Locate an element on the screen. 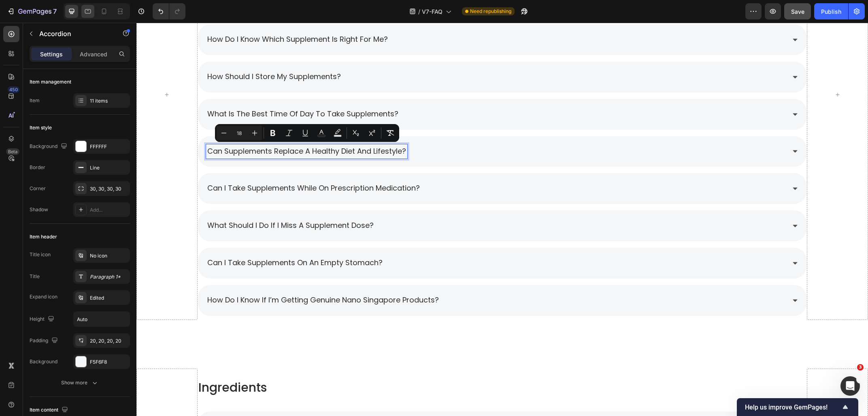 This screenshot has width=868, height=416. p: Accordion is located at coordinates (74, 33).